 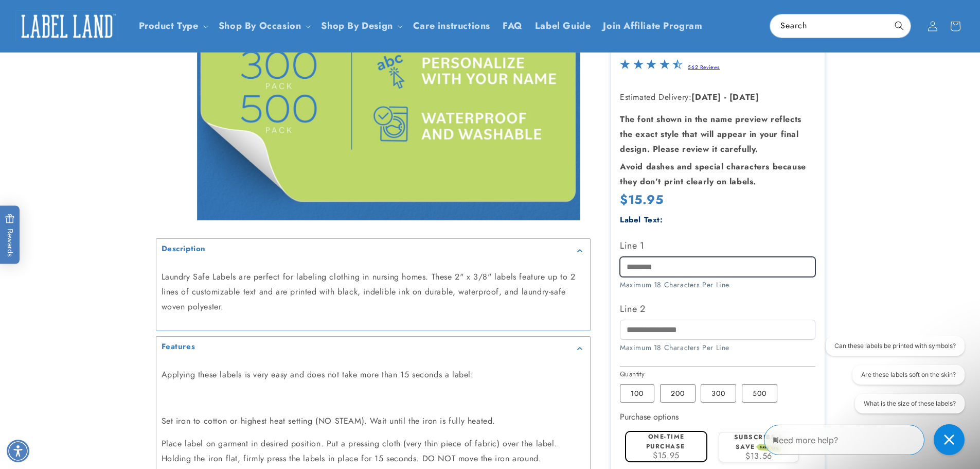 What do you see at coordinates (677, 392) in the screenshot?
I see `label: 200` at bounding box center [677, 392].